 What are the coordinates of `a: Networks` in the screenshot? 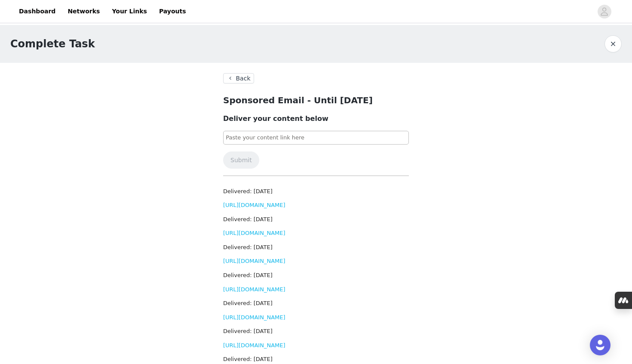 It's located at (84, 11).